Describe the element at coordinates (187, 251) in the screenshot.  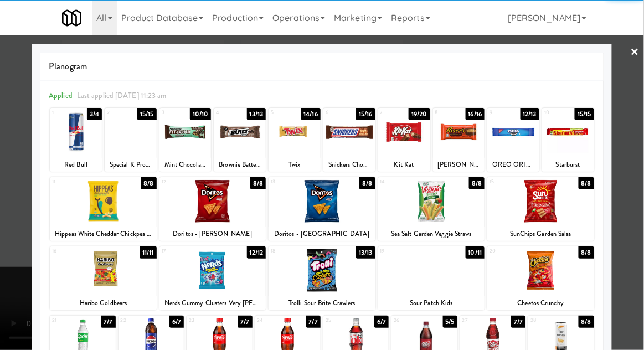
I see `div: 17` at that location.